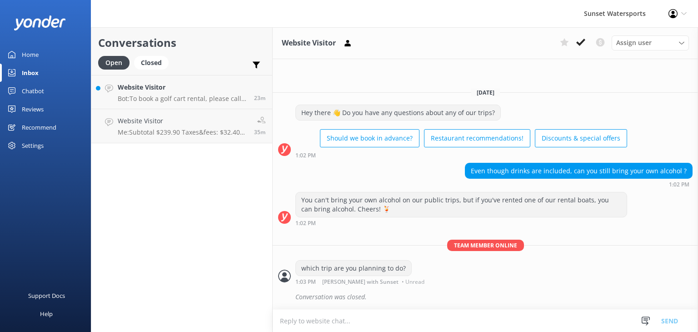 The height and width of the screenshot is (332, 698). What do you see at coordinates (46, 314) in the screenshot?
I see `div: Help` at bounding box center [46, 314].